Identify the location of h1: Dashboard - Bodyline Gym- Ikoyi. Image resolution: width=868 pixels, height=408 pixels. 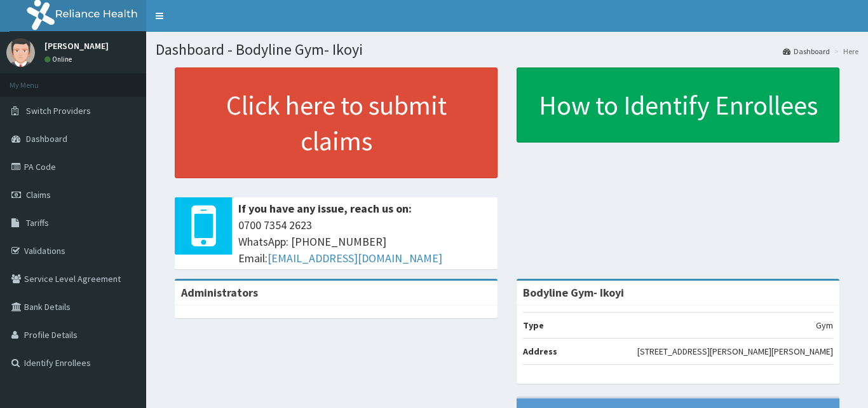
(507, 49).